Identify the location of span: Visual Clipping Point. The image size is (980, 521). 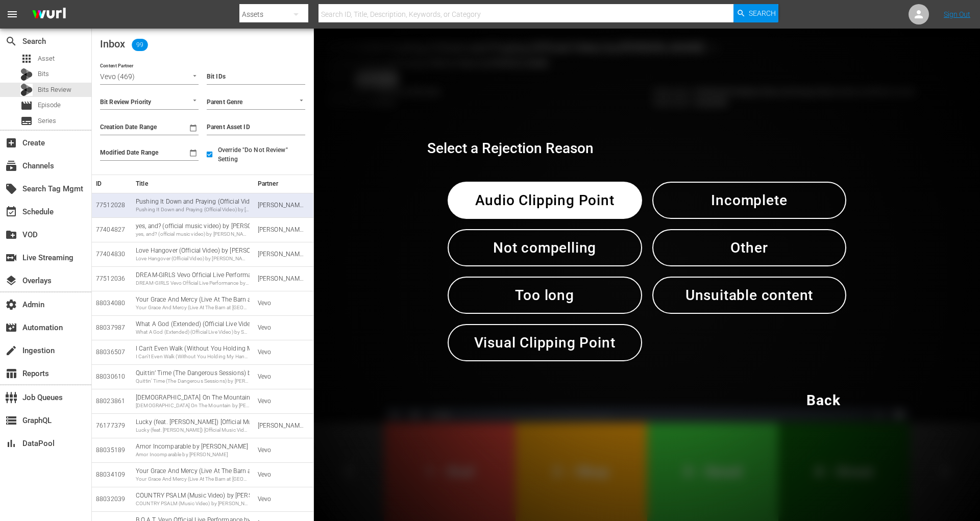
(544, 343).